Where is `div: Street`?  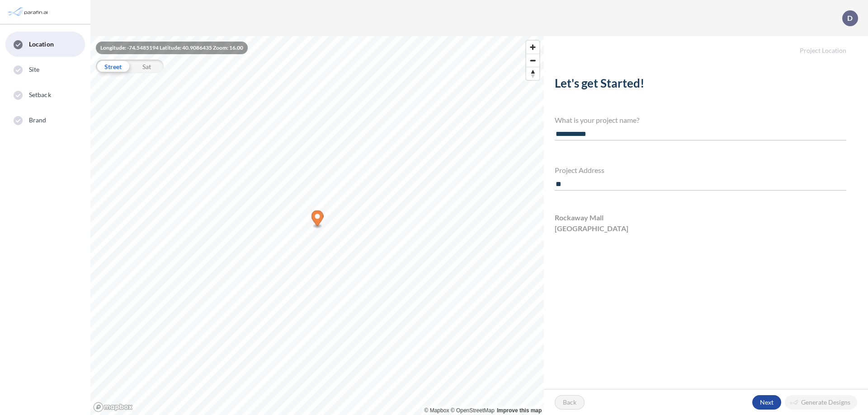
div: Street is located at coordinates (113, 67).